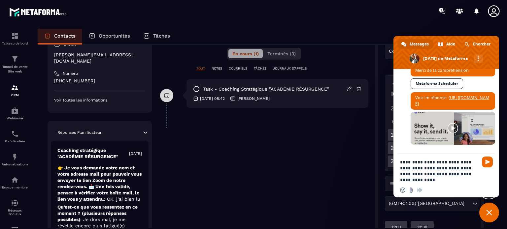 This screenshot has width=507, height=229. I want to click on a: Opportunités, so click(109, 37).